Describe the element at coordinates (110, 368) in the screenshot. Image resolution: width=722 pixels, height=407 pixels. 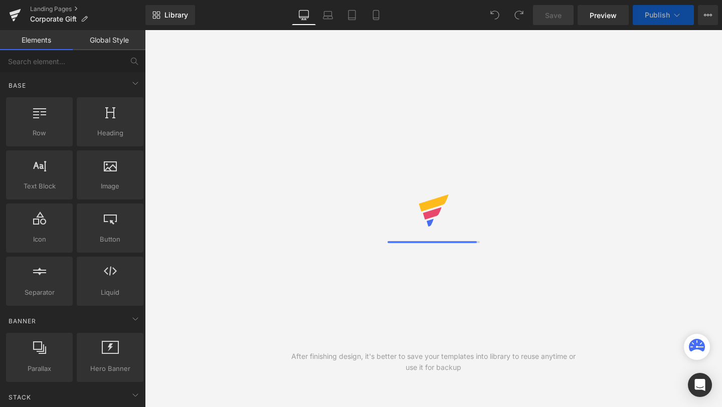
I see `span: Hero Banner` at that location.